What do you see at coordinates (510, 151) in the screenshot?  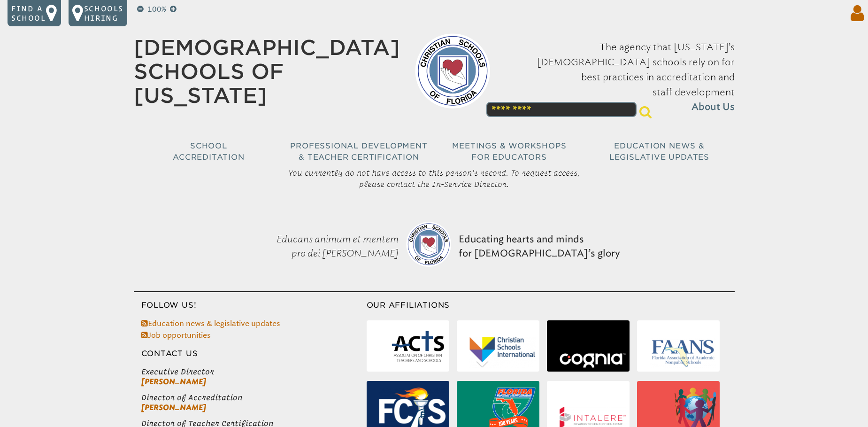 I see `span: Meetings & Workshops for Educators` at bounding box center [510, 151].